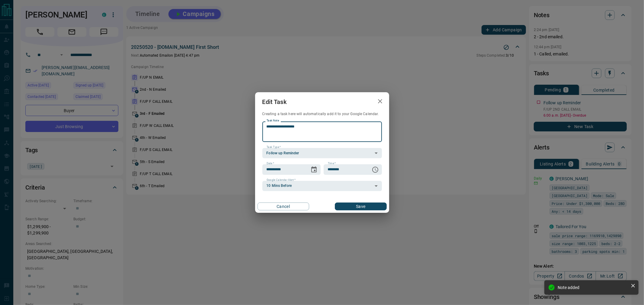  What do you see at coordinates (322, 186) in the screenshot?
I see `div: 10 Mins Before` at bounding box center [322, 186].